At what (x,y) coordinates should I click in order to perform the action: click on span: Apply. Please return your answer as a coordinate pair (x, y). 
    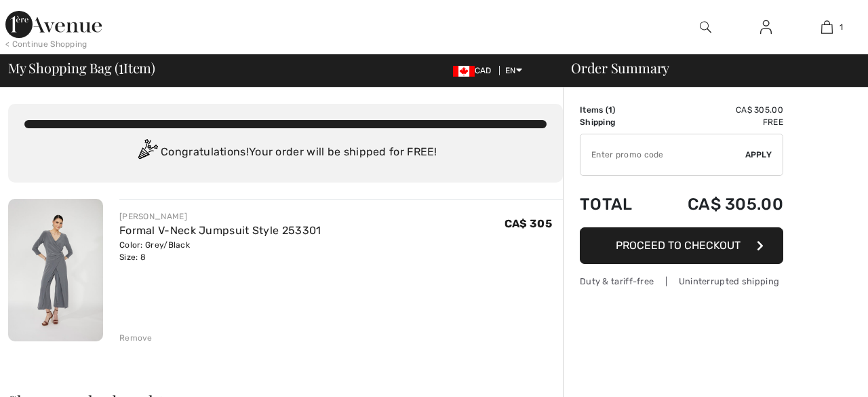
    Looking at the image, I should click on (759, 154).